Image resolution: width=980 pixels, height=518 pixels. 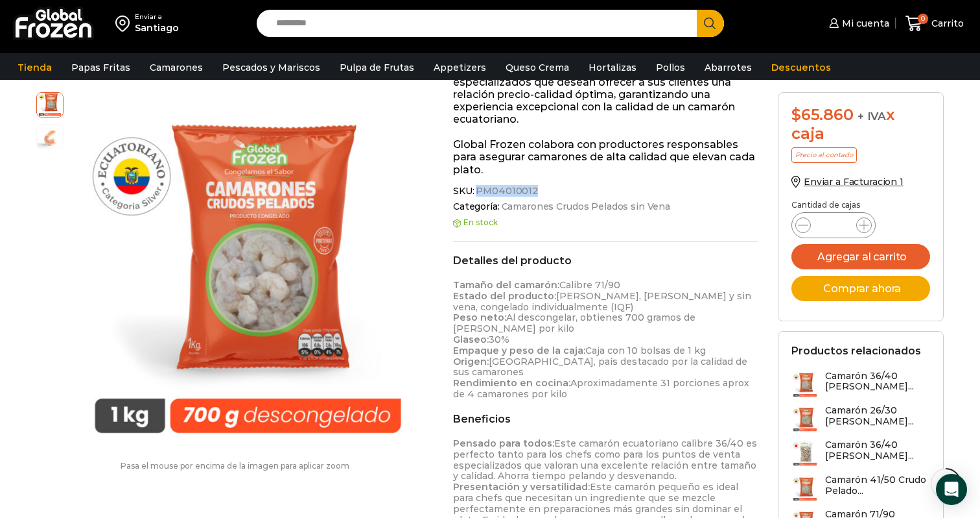 I want to click on p: En stock, so click(x=606, y=223).